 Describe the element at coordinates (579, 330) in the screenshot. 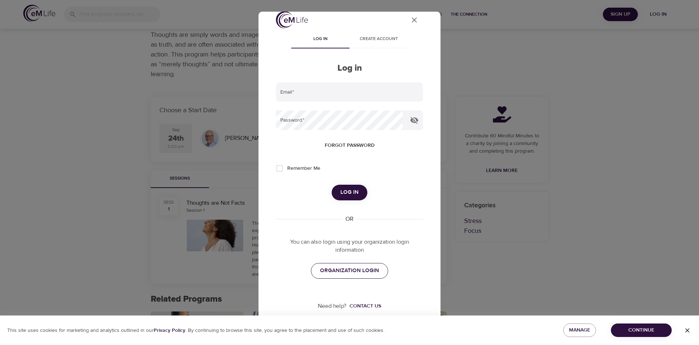

I see `span: Manage` at that location.